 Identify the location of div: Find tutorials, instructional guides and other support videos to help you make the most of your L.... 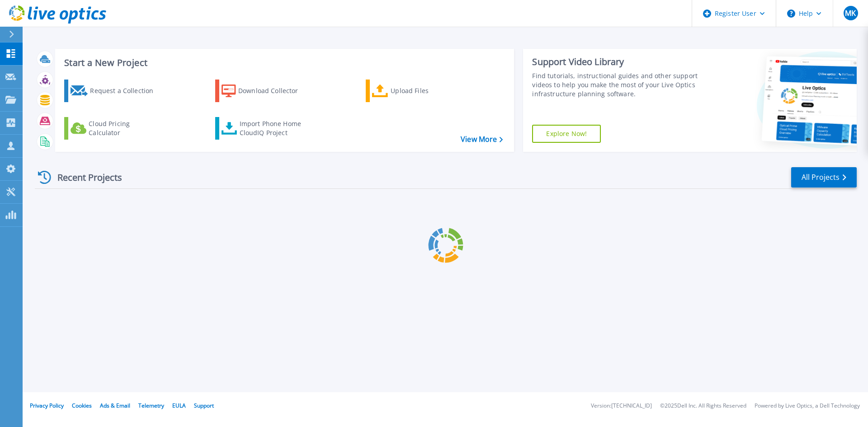
(617, 85).